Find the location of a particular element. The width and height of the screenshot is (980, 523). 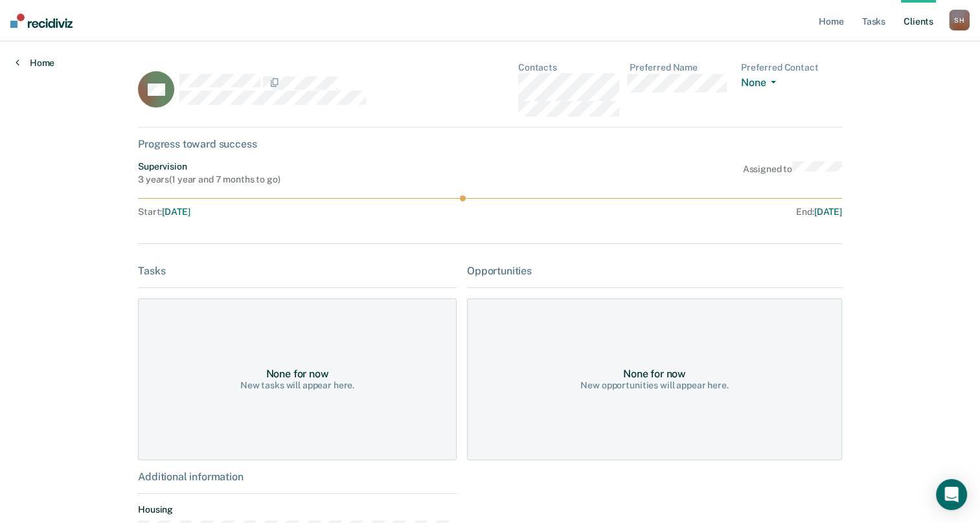

div: 3 years ( 1 year and 7 months to go ) is located at coordinates (209, 180).